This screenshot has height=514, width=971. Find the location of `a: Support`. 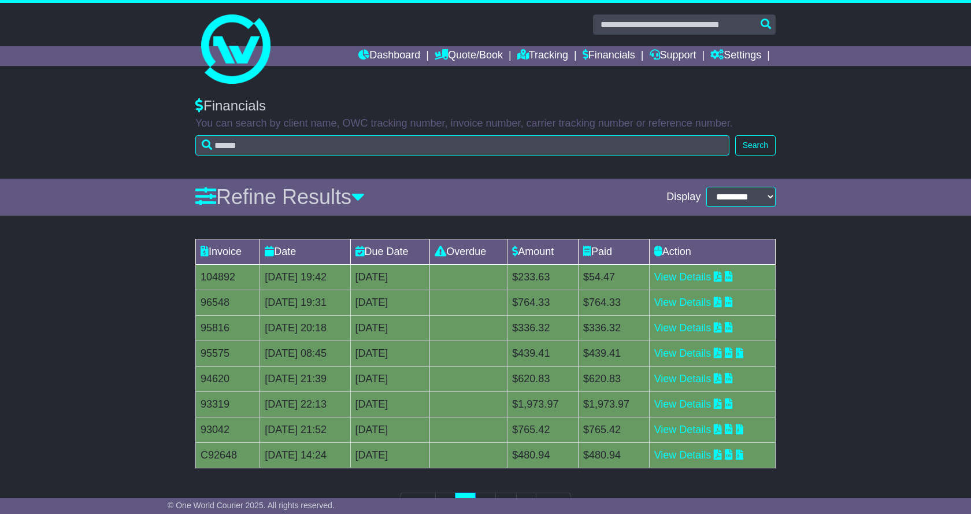

a: Support is located at coordinates (672, 56).